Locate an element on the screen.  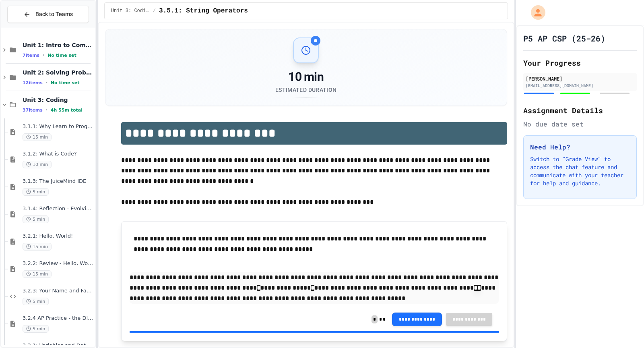
span: Unit 1: Intro to Computer Science is located at coordinates (58, 45).